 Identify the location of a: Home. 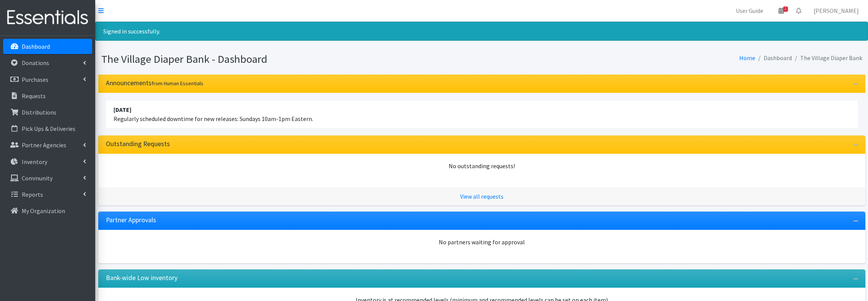
(747, 58).